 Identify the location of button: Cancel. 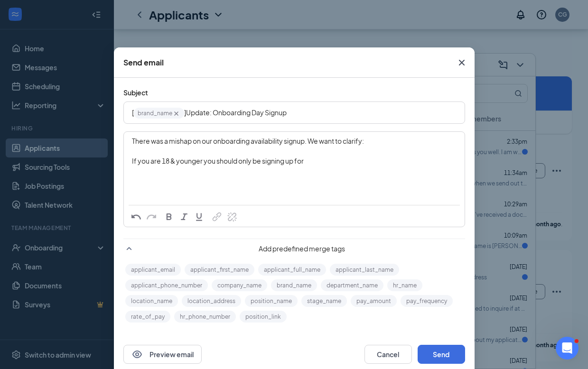
(388, 354).